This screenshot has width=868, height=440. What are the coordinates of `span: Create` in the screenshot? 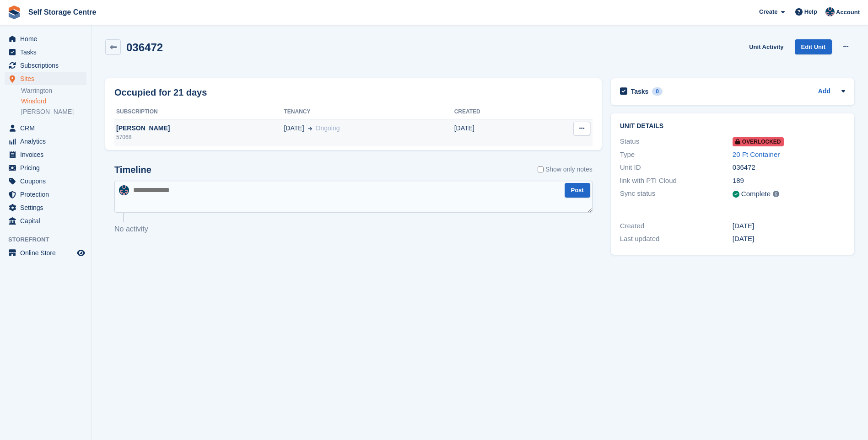 It's located at (768, 12).